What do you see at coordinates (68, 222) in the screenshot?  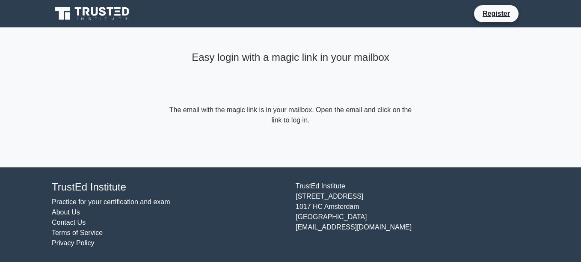 I see `a: Contact Us` at bounding box center [68, 222].